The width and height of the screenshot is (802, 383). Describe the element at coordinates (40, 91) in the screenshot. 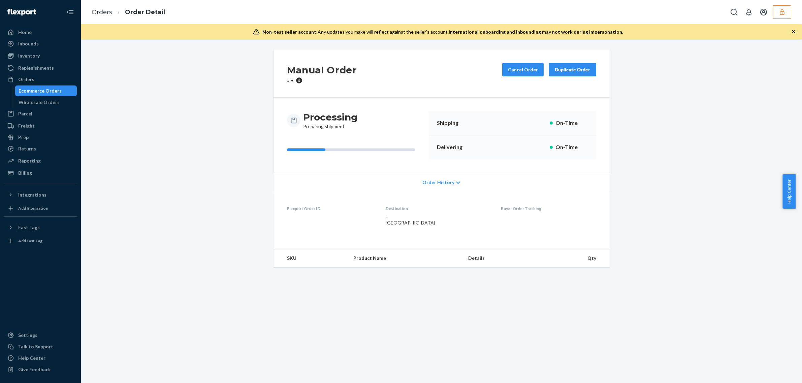

I see `div: Ecommerce Orders` at that location.